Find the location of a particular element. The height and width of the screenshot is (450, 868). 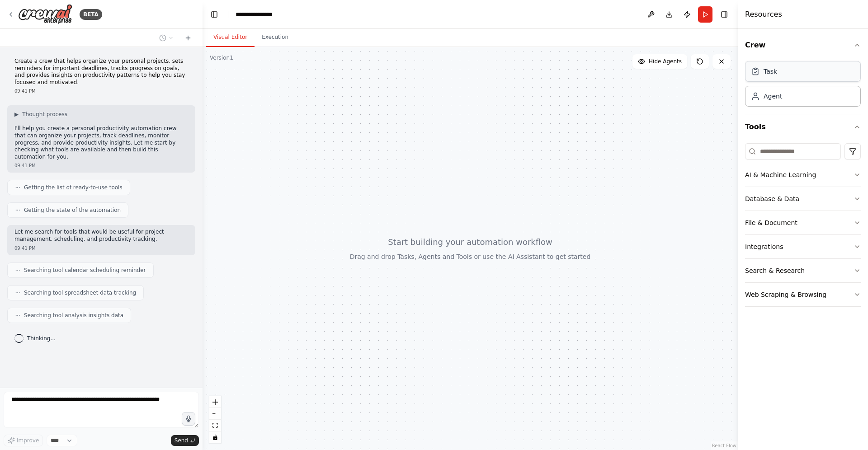

div: BETA is located at coordinates (91, 14).